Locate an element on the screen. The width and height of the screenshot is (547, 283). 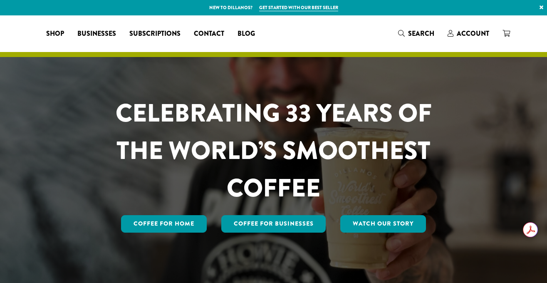
a: Search is located at coordinates (416, 33).